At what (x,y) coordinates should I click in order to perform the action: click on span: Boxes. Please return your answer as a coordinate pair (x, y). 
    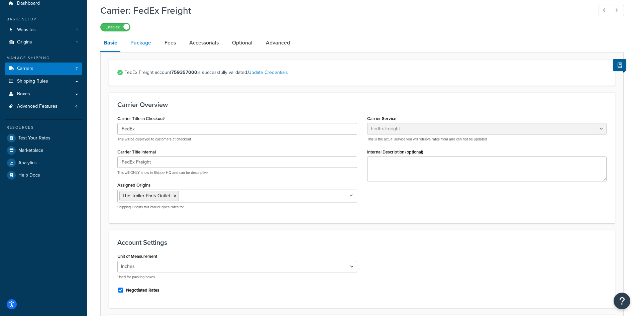
    Looking at the image, I should click on (23, 94).